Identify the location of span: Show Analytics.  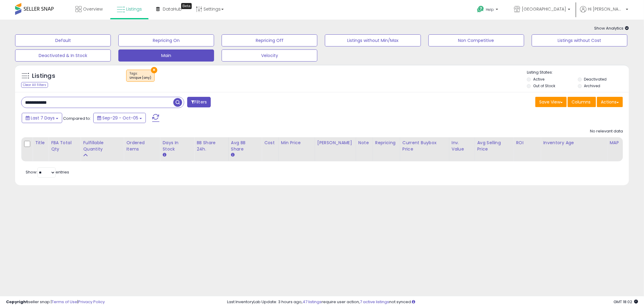
(612, 28).